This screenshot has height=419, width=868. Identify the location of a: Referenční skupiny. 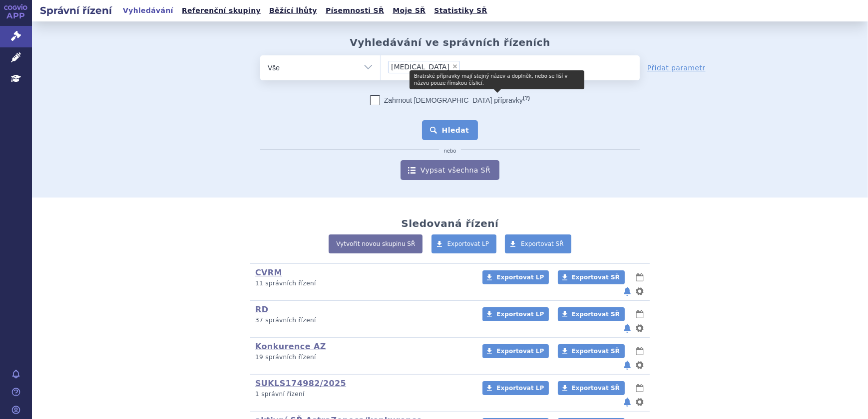
(221, 10).